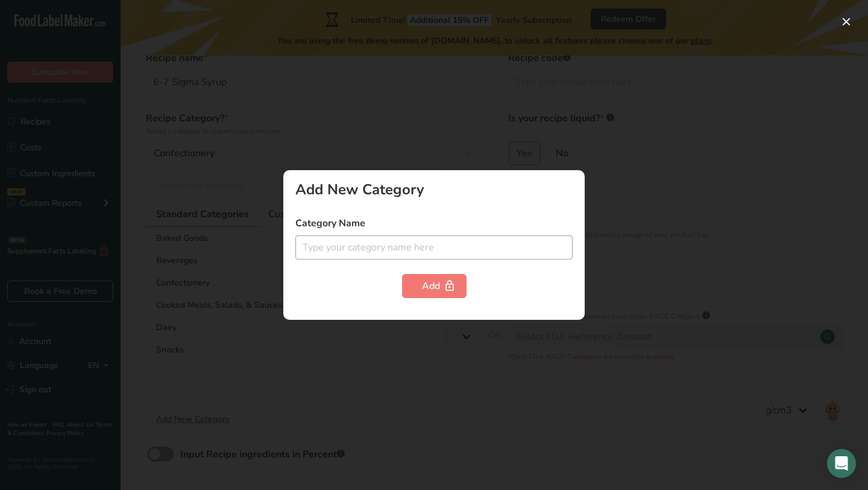 This screenshot has width=868, height=490. Describe the element at coordinates (434, 286) in the screenshot. I see `button: Add` at that location.